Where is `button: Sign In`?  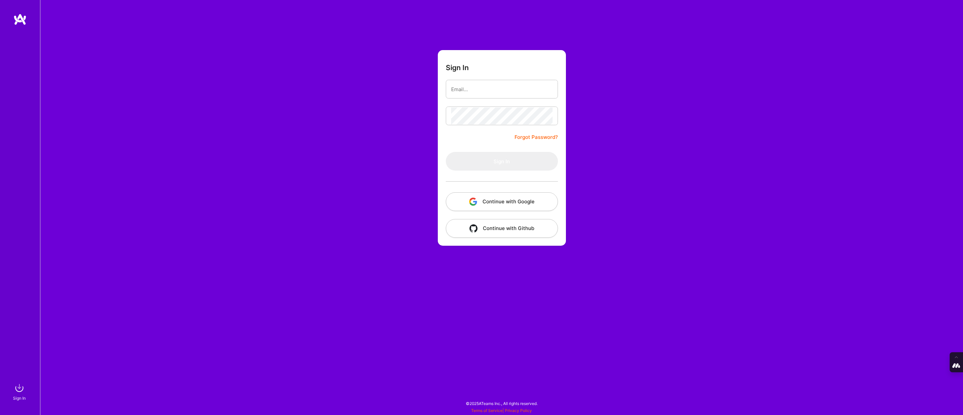 button: Sign In is located at coordinates (502, 161).